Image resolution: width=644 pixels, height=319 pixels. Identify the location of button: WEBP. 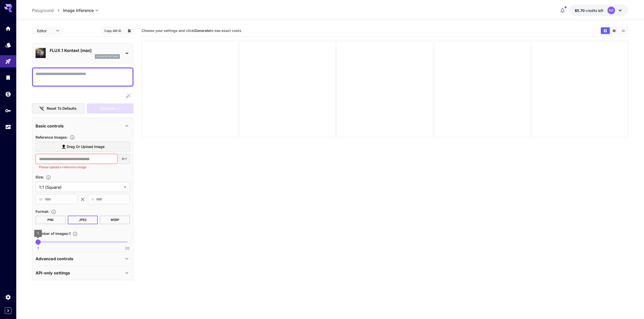
(115, 220).